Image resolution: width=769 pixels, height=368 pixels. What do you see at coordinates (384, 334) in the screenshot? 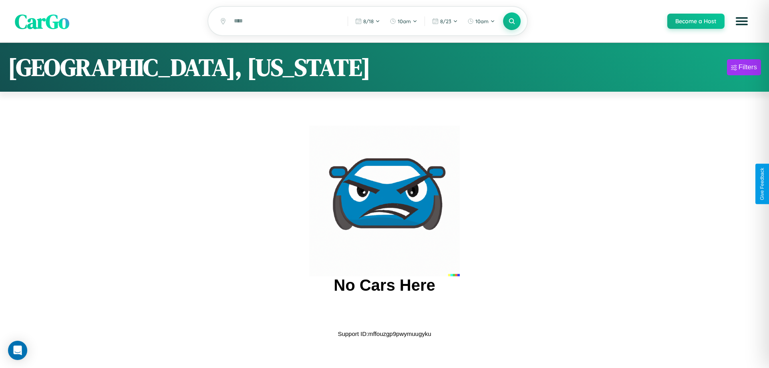
I see `p: Support ID: mffouzgp9pwymuugyku` at bounding box center [384, 334].